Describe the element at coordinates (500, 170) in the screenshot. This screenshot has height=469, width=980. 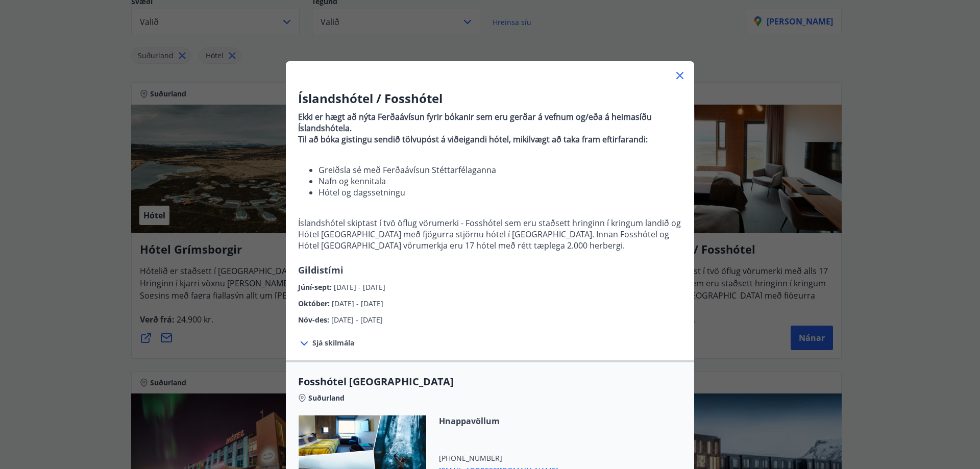
I see `li: Greiðsla sé með Ferðaávísun Stéttarfélaganna` at that location.